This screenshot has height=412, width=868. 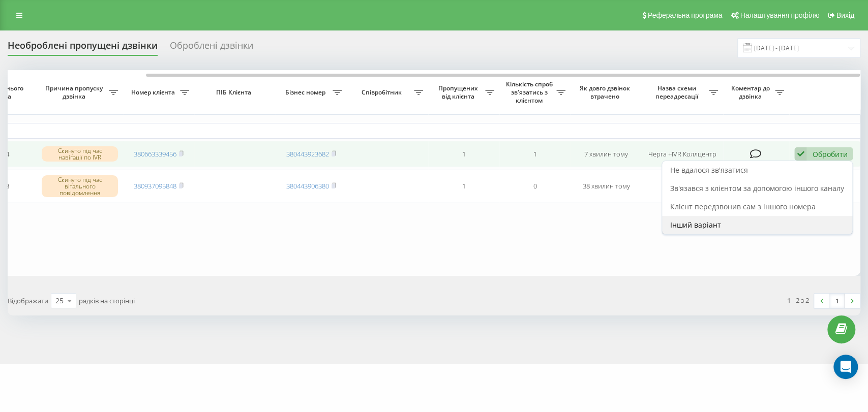 I want to click on span: Вихід, so click(x=845, y=16).